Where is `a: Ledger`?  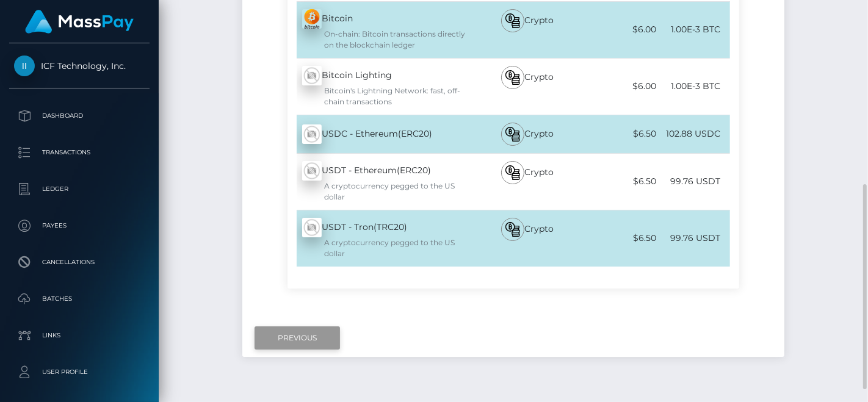 a: Ledger is located at coordinates (79, 189).